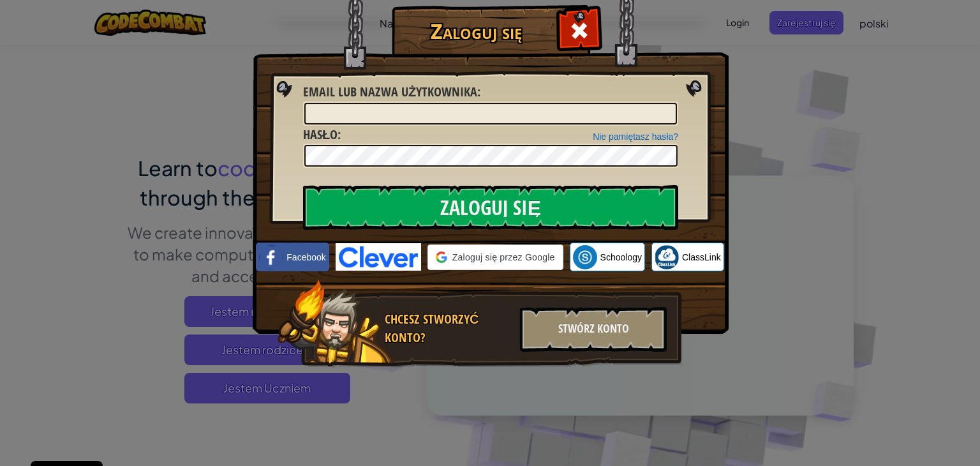 The height and width of the screenshot is (466, 980). I want to click on input: Zaloguj się, so click(490, 207).